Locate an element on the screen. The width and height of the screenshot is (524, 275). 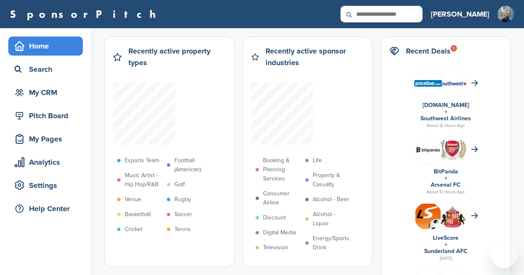
div: Settings is located at coordinates (48, 185).